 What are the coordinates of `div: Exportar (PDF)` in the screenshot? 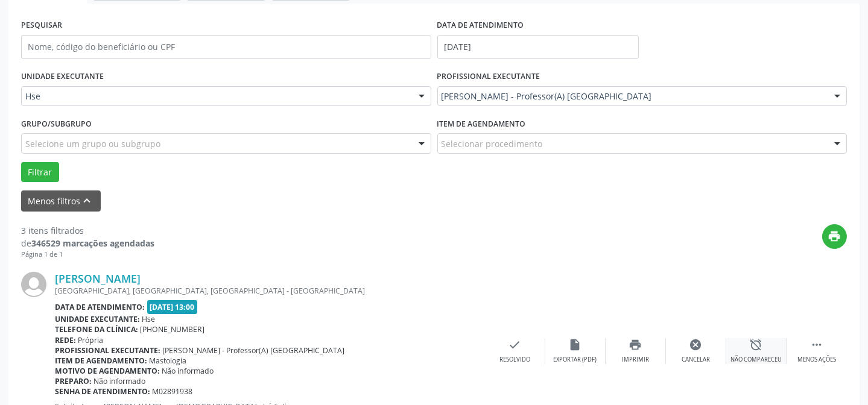 It's located at (576, 360).